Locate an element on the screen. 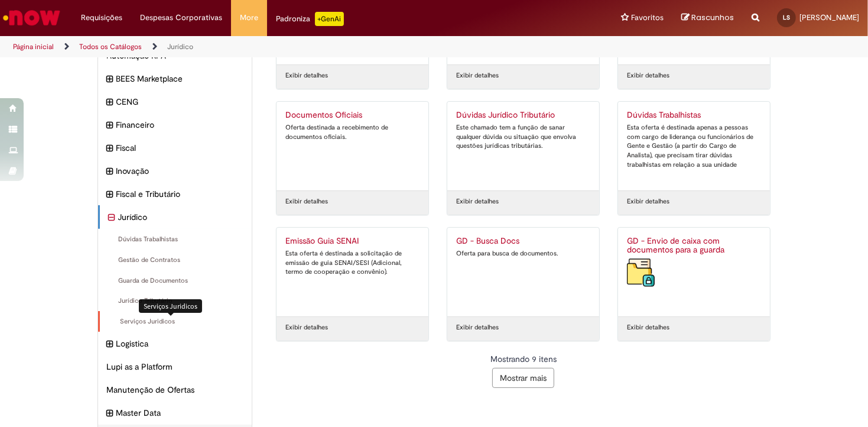  span: Guarda de Documentos is located at coordinates (175, 281).